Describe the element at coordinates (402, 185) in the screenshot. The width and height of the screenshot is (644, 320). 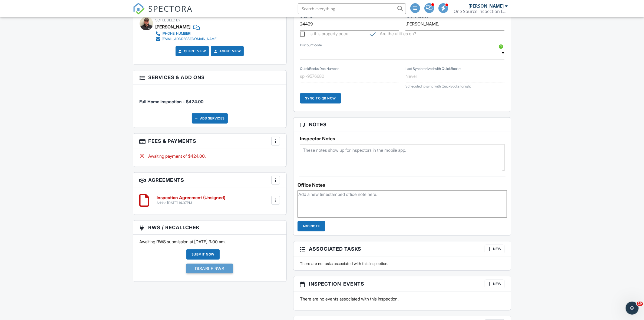
I see `div: Office Notes` at that location.